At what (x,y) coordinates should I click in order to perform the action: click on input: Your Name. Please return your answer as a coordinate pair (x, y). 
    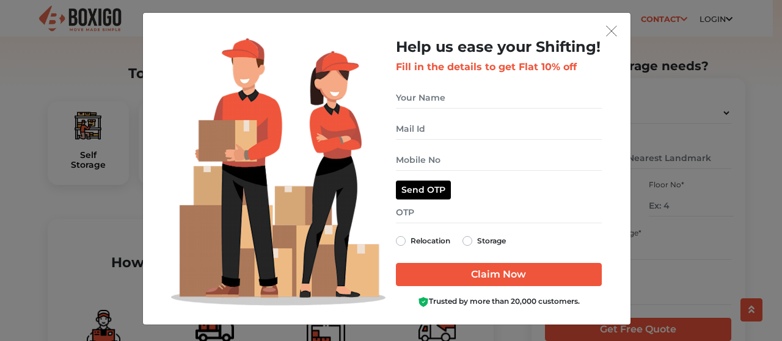
    Looking at the image, I should click on (498, 98).